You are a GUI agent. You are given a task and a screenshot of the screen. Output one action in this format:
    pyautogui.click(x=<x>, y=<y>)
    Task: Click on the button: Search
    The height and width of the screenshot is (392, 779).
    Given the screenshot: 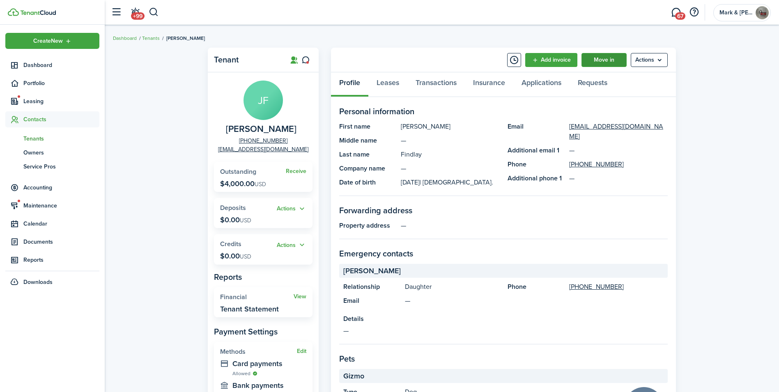 What is the action you would take?
    pyautogui.click(x=154, y=12)
    